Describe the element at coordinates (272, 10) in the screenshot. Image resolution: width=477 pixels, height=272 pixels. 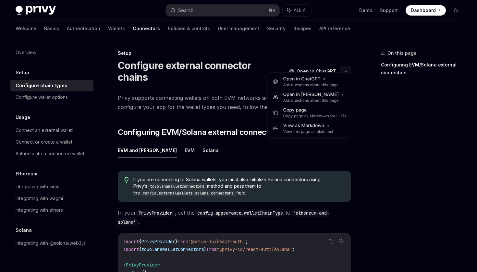
I see `span: ⌘ K` at that location.